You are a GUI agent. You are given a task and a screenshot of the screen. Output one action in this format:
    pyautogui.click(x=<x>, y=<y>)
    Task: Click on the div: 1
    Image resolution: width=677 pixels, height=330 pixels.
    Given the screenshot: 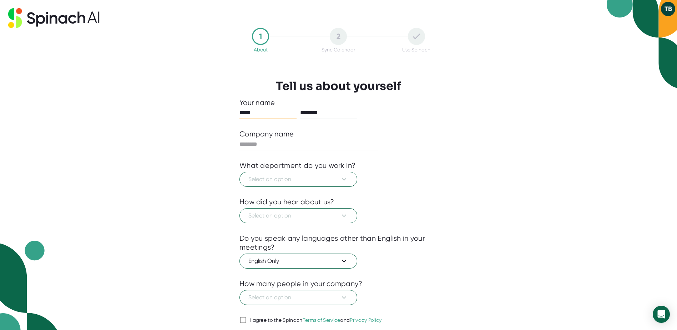 What is the action you would take?
    pyautogui.click(x=261, y=36)
    